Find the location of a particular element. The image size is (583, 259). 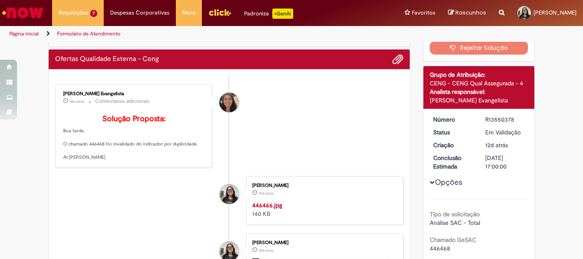

time: 19/09/2025 12:04:10 is located at coordinates (266, 193).